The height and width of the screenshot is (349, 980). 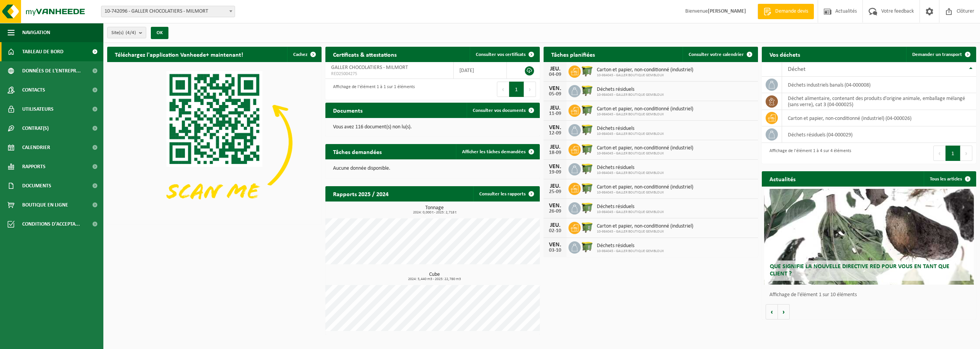 What do you see at coordinates (127, 33) in the screenshot?
I see `button: Site(s)(4/4)` at bounding box center [127, 33].